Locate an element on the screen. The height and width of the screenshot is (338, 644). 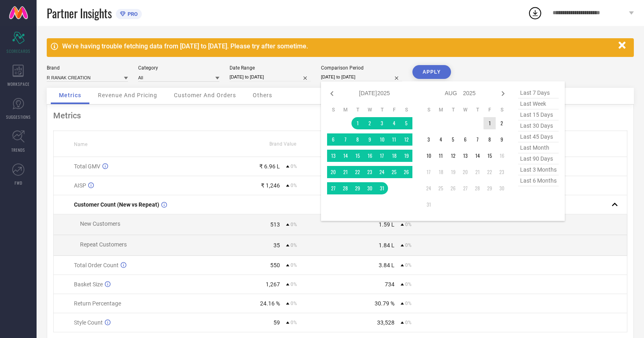
td: Thu Aug 14 2025 is located at coordinates (478, 156).